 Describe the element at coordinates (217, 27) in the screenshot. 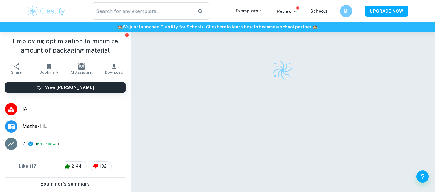

I see `h6: We just launched Clastify for Schools. Click to learn how to become a school partner.` at that location.